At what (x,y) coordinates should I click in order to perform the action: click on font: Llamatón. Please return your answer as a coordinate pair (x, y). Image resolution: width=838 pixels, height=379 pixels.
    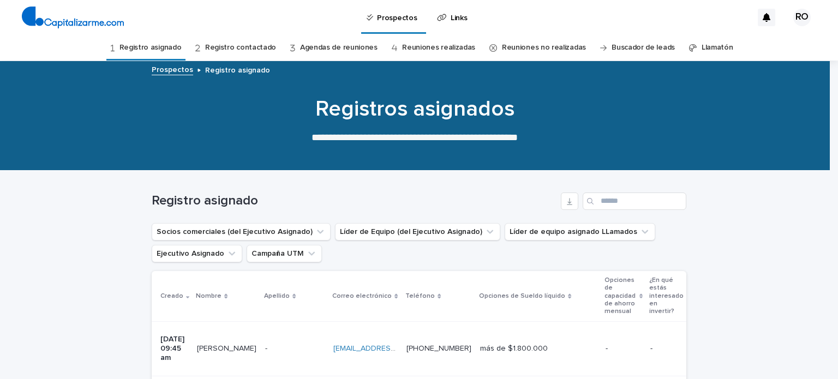
    Looking at the image, I should click on (718, 47).